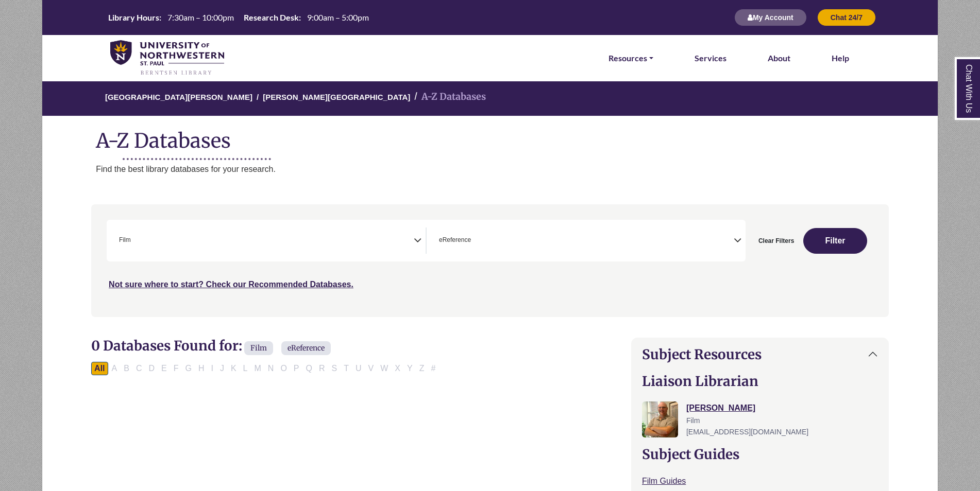 Image resolution: width=980 pixels, height=491 pixels. What do you see at coordinates (760, 381) in the screenshot?
I see `h2: Liaison Librarian` at bounding box center [760, 381].